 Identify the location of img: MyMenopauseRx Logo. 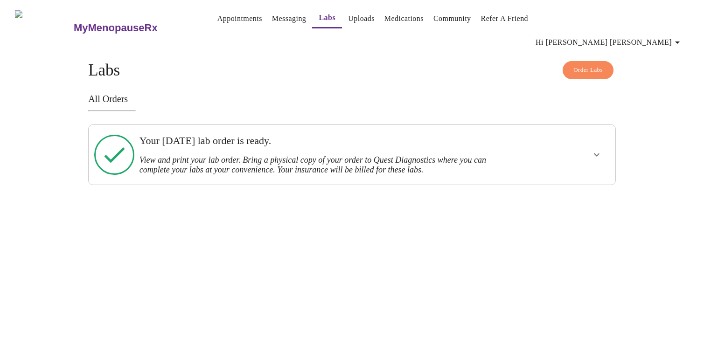
(43, 28).